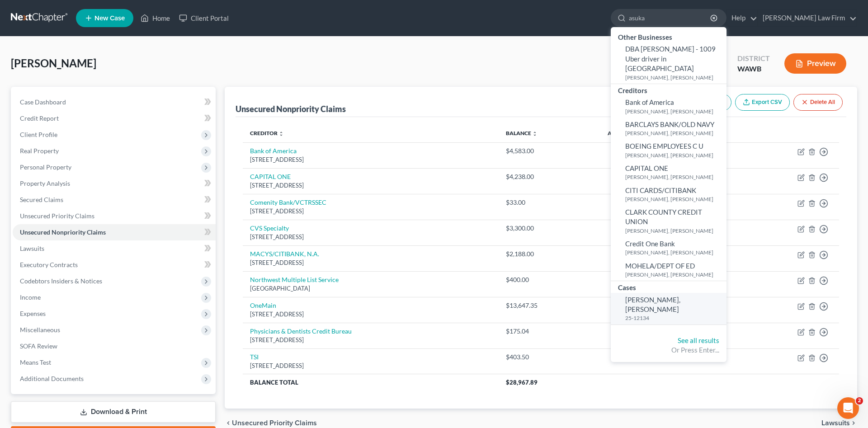 The width and height of the screenshot is (868, 428). What do you see at coordinates (48, 265) in the screenshot?
I see `span: Executory Contracts` at bounding box center [48, 265].